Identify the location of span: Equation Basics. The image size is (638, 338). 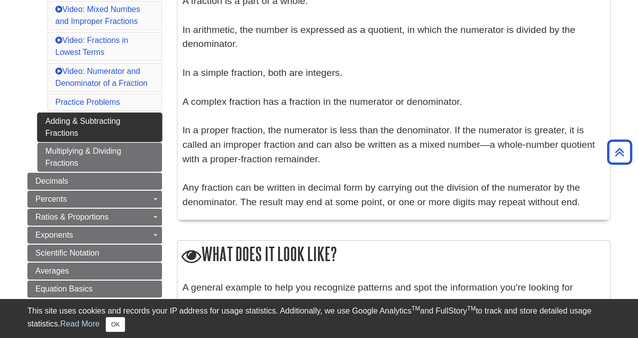
(64, 288).